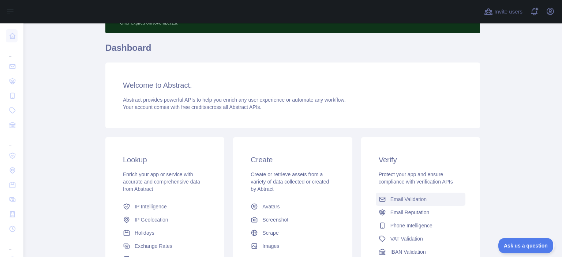  I want to click on span: Phone Intelligence, so click(411, 226).